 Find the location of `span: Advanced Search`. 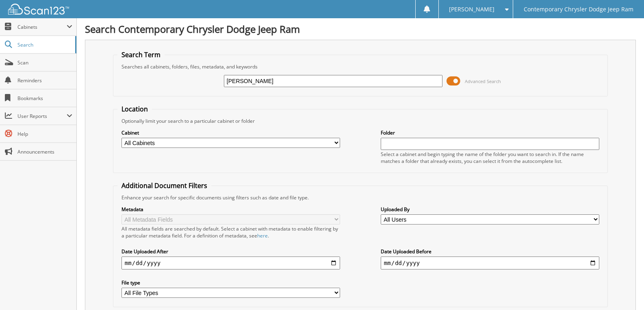

span: Advanced Search is located at coordinates (482, 81).